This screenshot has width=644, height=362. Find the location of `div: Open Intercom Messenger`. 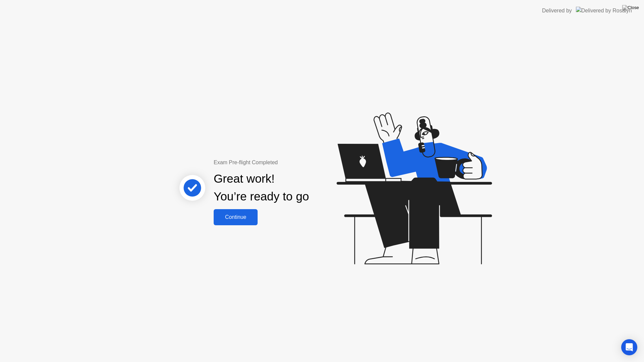

div: Open Intercom Messenger is located at coordinates (629, 347).